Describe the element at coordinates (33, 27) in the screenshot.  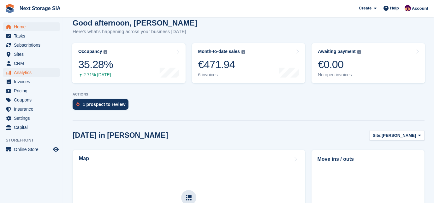
I see `span: Home` at that location.